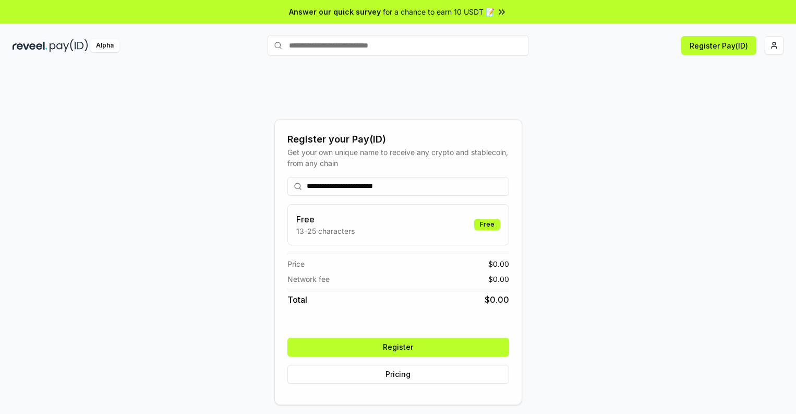  Describe the element at coordinates (105, 45) in the screenshot. I see `div: Alpha` at that location.